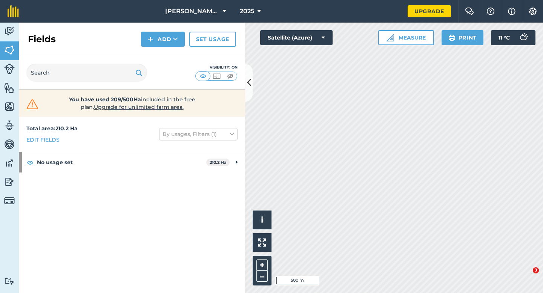 Image resolution: width=543 pixels, height=293 pixels. Describe the element at coordinates (463, 38) in the screenshot. I see `button: Print` at that location.